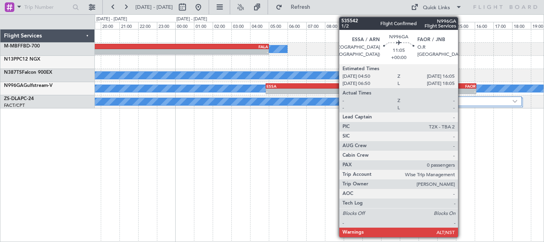 The height and width of the screenshot is (242, 544). I want to click on div: 05:00, so click(278, 25).